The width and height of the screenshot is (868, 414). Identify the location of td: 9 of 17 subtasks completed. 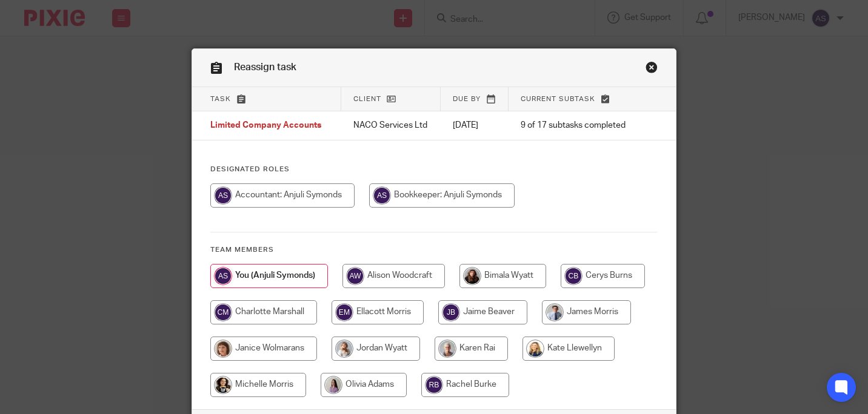
(574, 126).